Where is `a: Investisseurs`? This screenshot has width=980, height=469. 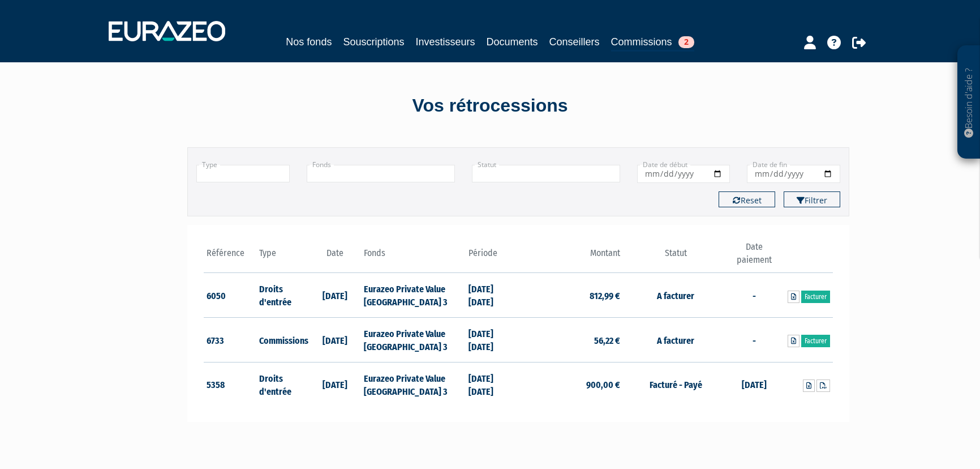 a: Investisseurs is located at coordinates (444, 42).